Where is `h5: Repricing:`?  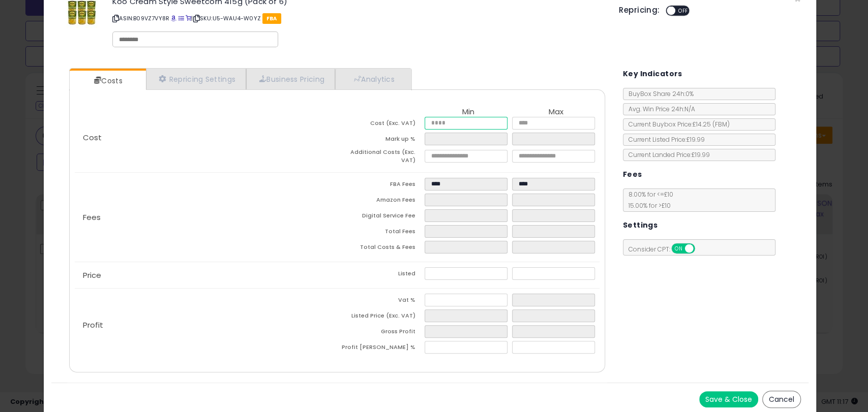 h5: Repricing: is located at coordinates (639, 10).